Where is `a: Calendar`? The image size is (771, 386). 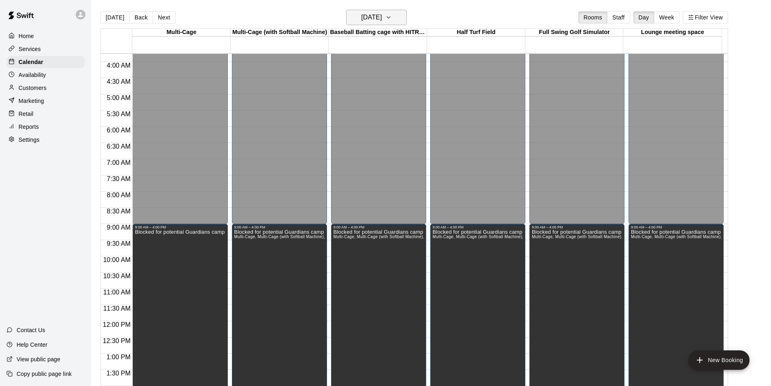
a: Calendar is located at coordinates (45, 62).